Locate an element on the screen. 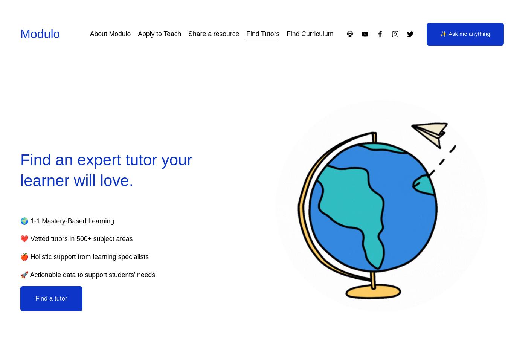  a: Find Tutors is located at coordinates (263, 34).